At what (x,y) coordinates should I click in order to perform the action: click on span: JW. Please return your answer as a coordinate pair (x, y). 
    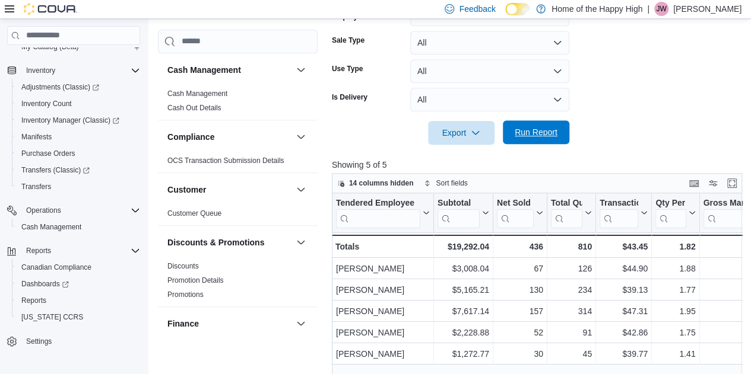
    Looking at the image, I should click on (660, 9).